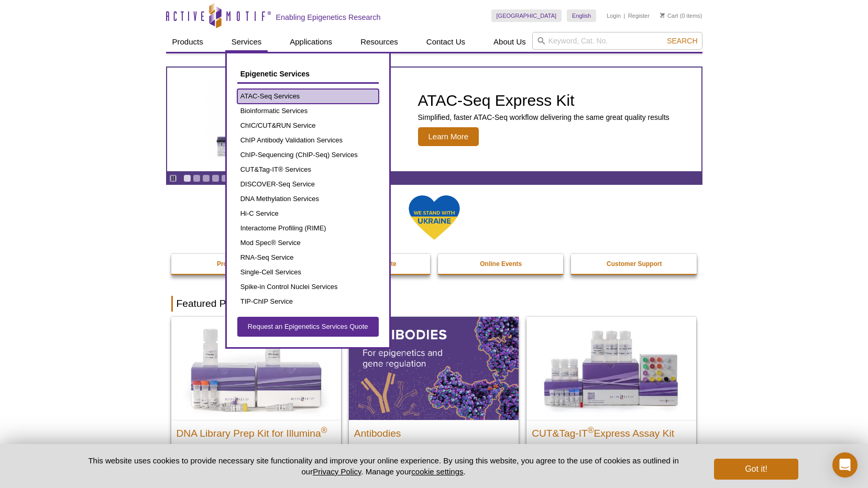  What do you see at coordinates (501, 264) in the screenshot?
I see `strong: Online Events` at bounding box center [501, 264].